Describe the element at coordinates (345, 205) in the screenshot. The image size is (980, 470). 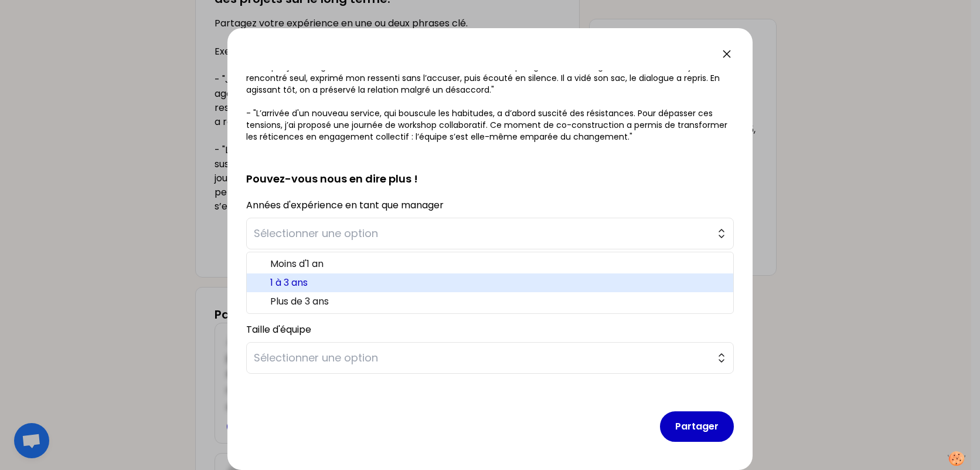
I see `label: Années d'expérience en tant que manager` at that location.